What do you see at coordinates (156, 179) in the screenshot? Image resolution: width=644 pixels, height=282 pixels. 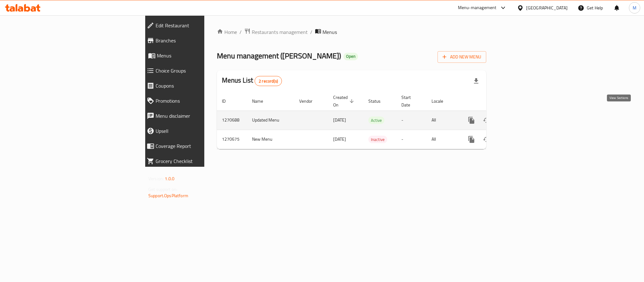 I see `span: Version:` at bounding box center [156, 179].